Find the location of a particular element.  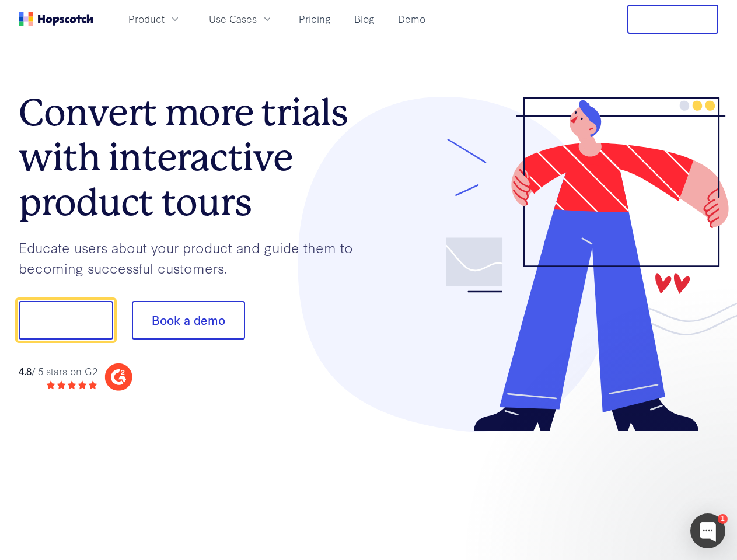

a: Free Trial is located at coordinates (673, 19).